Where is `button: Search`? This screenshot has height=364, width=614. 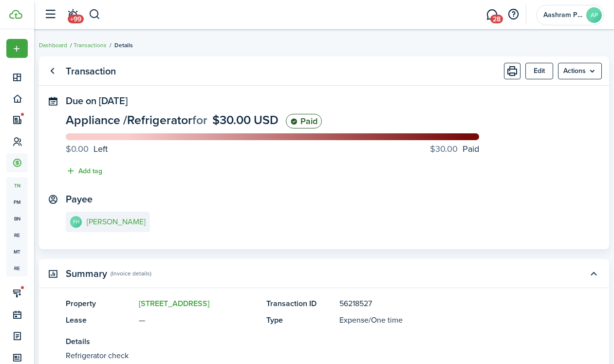
button: Search is located at coordinates (94, 15).